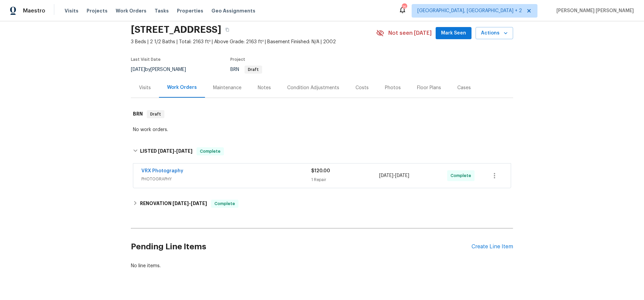 Image resolution: width=644 pixels, height=300 pixels. I want to click on span: Last Visit Date, so click(146, 59).